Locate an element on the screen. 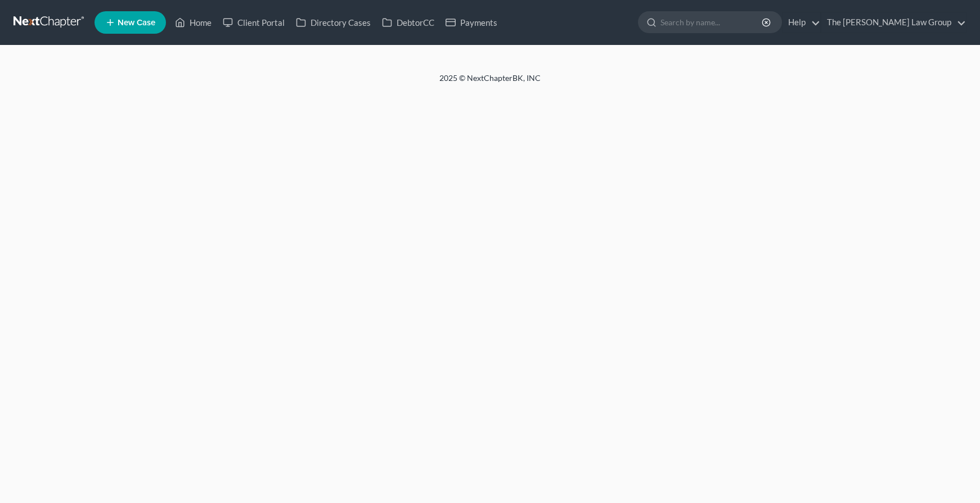 This screenshot has height=503, width=980. a: DebtorCC is located at coordinates (408, 23).